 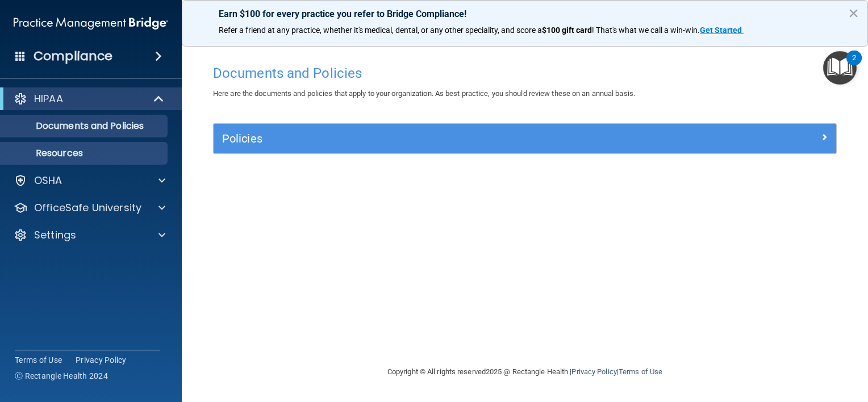 I want to click on a: Policies, so click(x=525, y=139).